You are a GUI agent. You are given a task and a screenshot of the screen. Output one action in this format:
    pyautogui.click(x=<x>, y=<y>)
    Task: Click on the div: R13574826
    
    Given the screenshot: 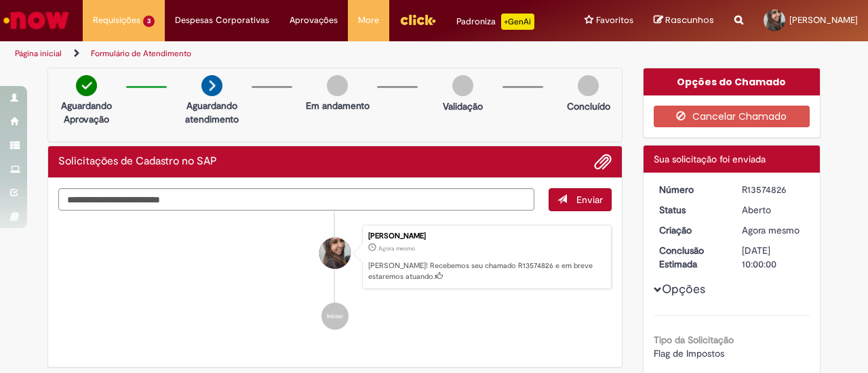 What is the action you would take?
    pyautogui.click(x=773, y=189)
    